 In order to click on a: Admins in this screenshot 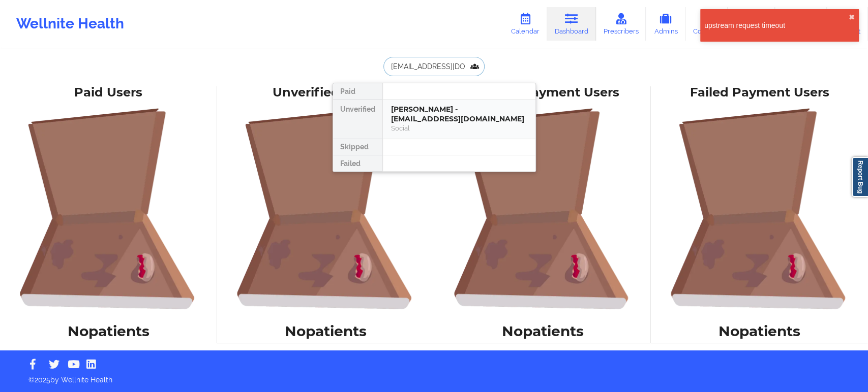, I will do `click(666, 24)`.